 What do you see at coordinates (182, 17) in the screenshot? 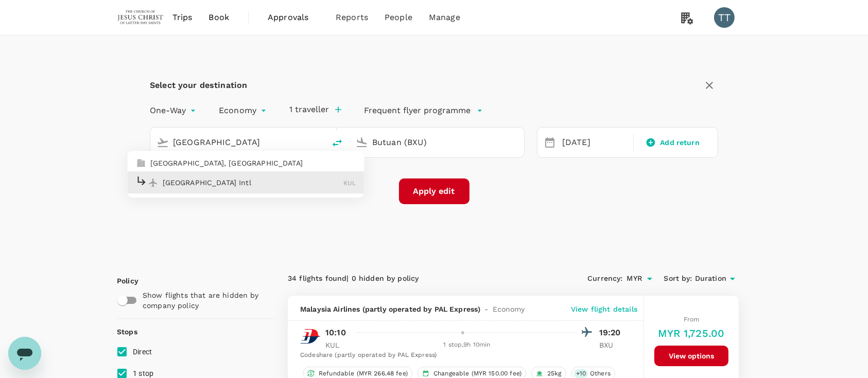
I see `span: Trips` at bounding box center [182, 17].